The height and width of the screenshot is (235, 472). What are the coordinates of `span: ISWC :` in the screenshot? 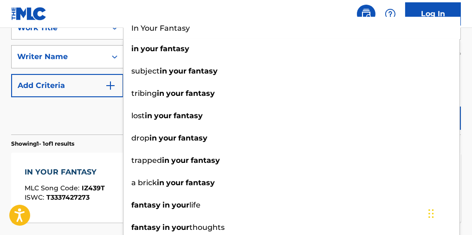 It's located at (35, 197).